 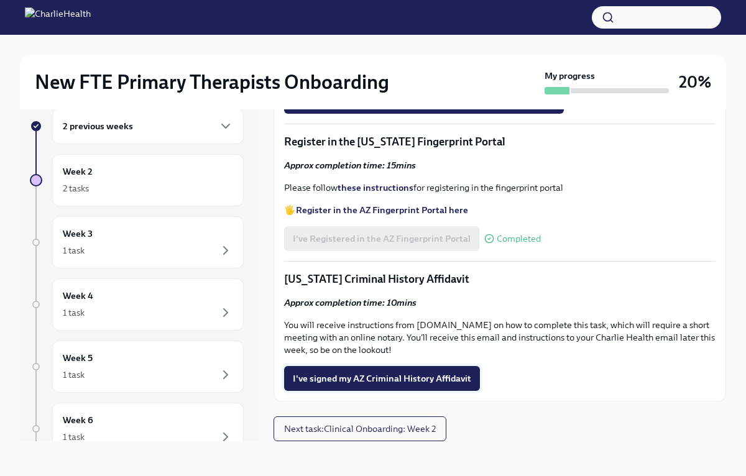 What do you see at coordinates (382, 379) in the screenshot?
I see `button: I've signed my AZ Criminal History Affidavit` at bounding box center [382, 379].